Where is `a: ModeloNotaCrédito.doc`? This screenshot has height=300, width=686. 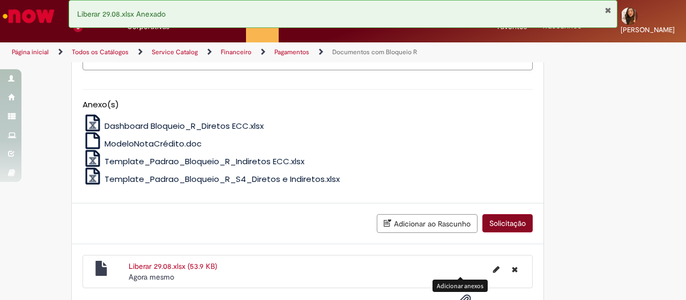 a: ModeloNotaCrédito.doc is located at coordinates (142, 143).